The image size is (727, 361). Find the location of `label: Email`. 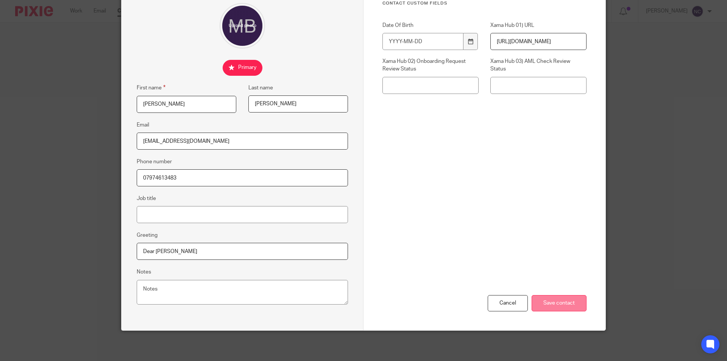

label: Email is located at coordinates (143, 125).